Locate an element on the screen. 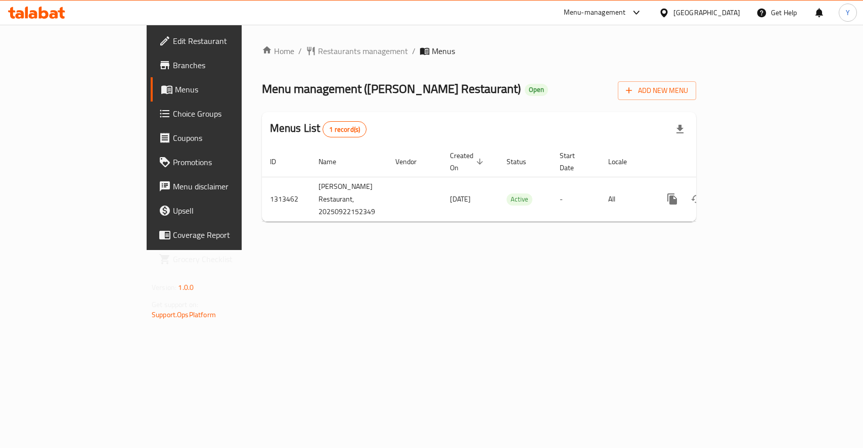 The image size is (863, 448). div: Active is located at coordinates (519, 200).